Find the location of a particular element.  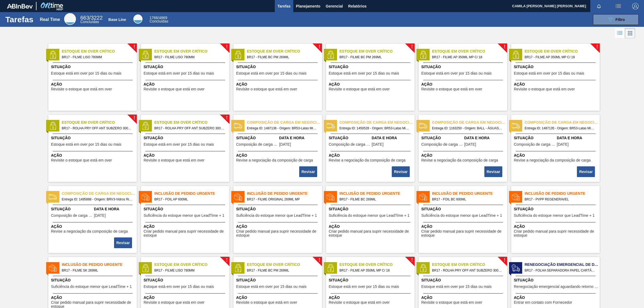

span: Inclusão de Pedido Urgente is located at coordinates (470, 193).